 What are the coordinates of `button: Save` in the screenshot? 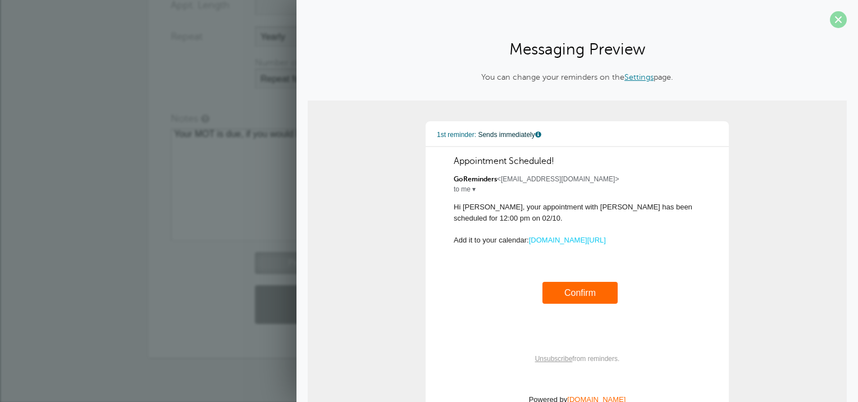 It's located at (328, 304).